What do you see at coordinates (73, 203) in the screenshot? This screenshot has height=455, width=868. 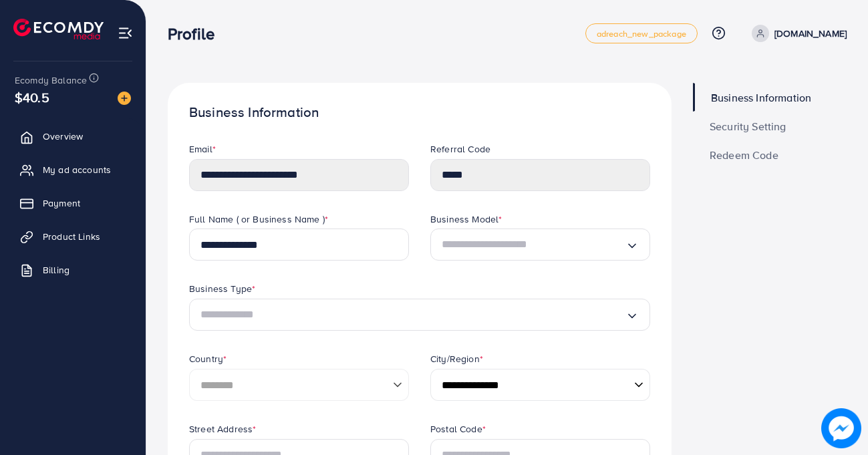 I see `a: Payment` at bounding box center [73, 203].